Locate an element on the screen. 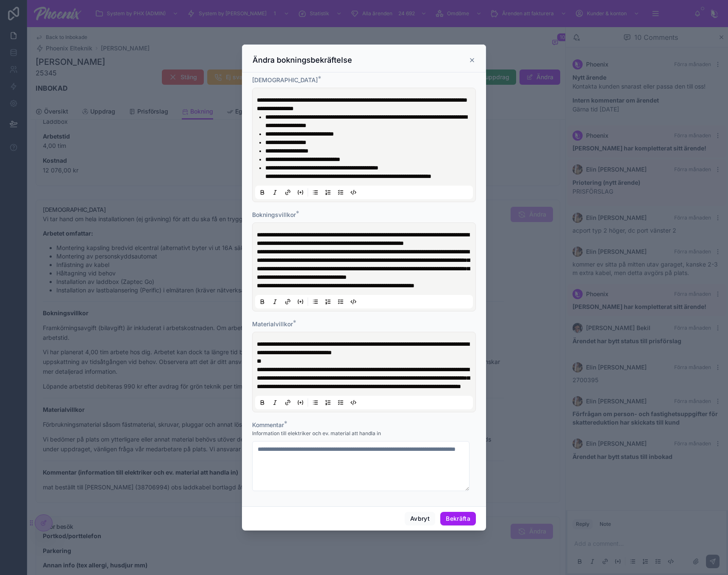 The height and width of the screenshot is (575, 728). h3: Ändra bokningsbekräftelse is located at coordinates (302, 60).